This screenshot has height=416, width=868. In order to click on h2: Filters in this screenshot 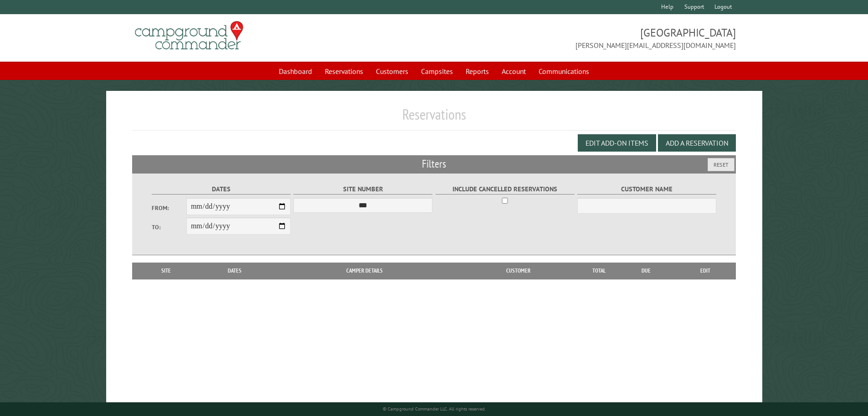, I will do `click(434, 164)`.